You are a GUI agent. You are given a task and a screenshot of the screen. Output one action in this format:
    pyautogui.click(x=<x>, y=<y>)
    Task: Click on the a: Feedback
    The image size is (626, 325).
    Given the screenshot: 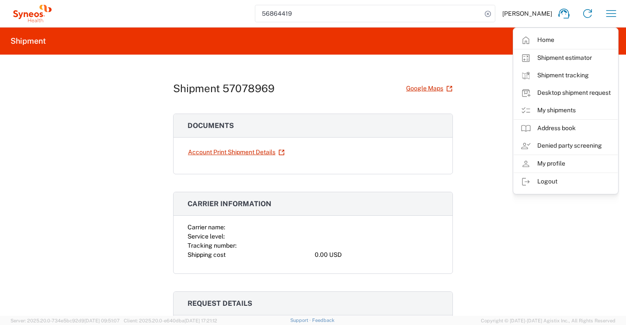 What is the action you would take?
    pyautogui.click(x=323, y=320)
    